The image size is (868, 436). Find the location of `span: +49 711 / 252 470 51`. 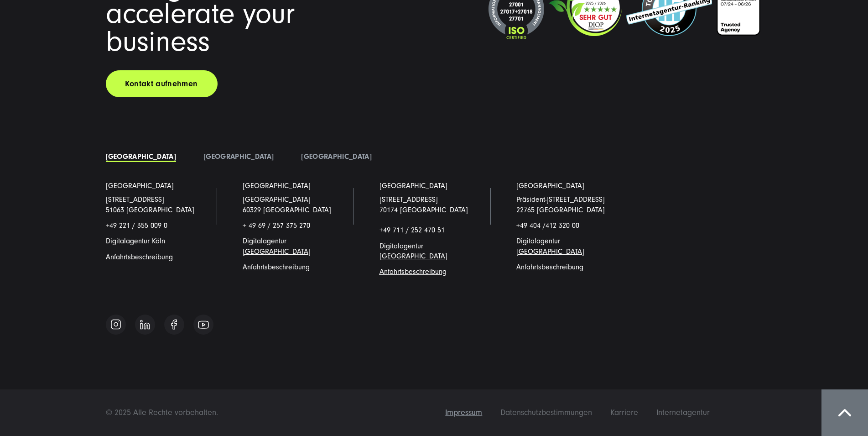

span: +49 711 / 252 470 51 is located at coordinates (412, 230).